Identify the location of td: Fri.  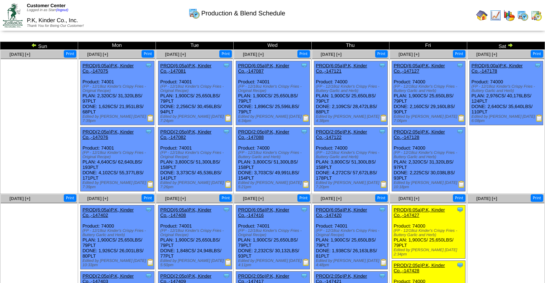
(428, 46).